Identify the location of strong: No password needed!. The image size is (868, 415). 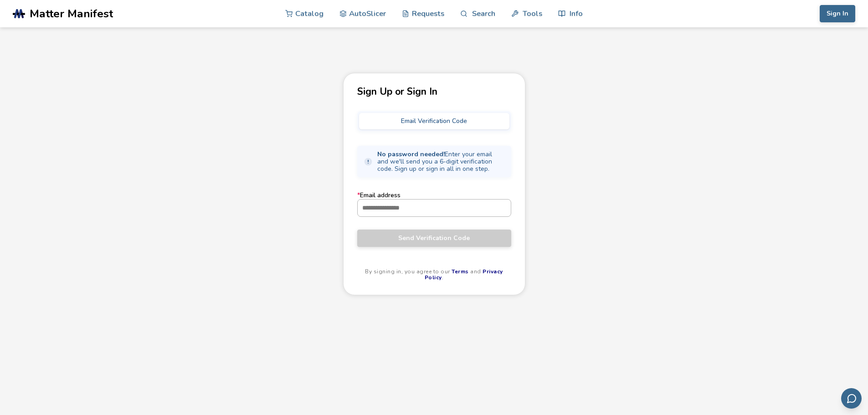
(411, 154).